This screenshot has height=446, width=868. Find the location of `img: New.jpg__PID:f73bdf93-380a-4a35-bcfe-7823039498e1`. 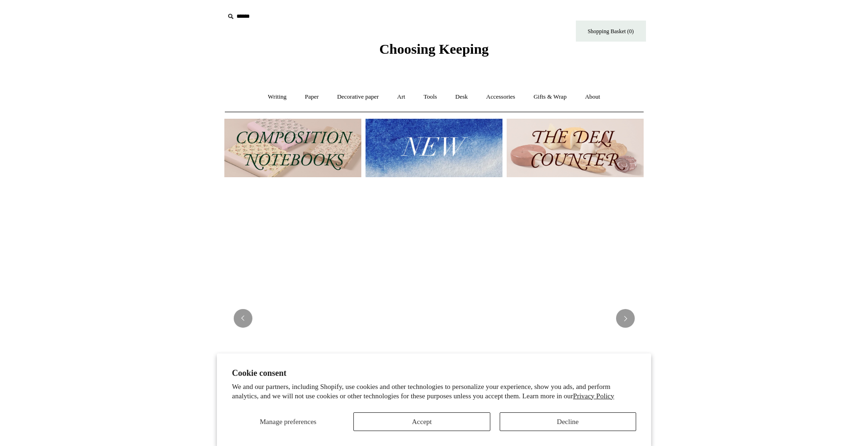

img: New.jpg__PID:f73bdf93-380a-4a35-bcfe-7823039498e1 is located at coordinates (434, 147).